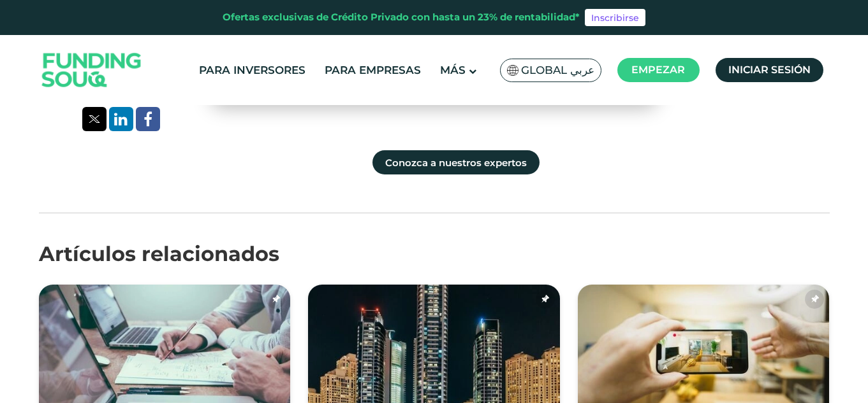 The height and width of the screenshot is (403, 868). What do you see at coordinates (513, 70) in the screenshot?
I see `img: Bandera de Sudáfrica` at bounding box center [513, 70].